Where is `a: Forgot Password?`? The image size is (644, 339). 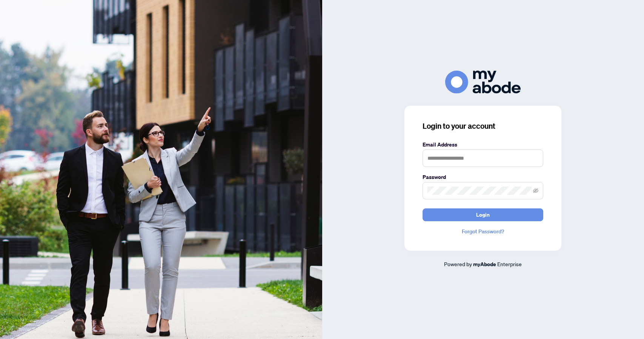
a: Forgot Password? is located at coordinates (483, 232).